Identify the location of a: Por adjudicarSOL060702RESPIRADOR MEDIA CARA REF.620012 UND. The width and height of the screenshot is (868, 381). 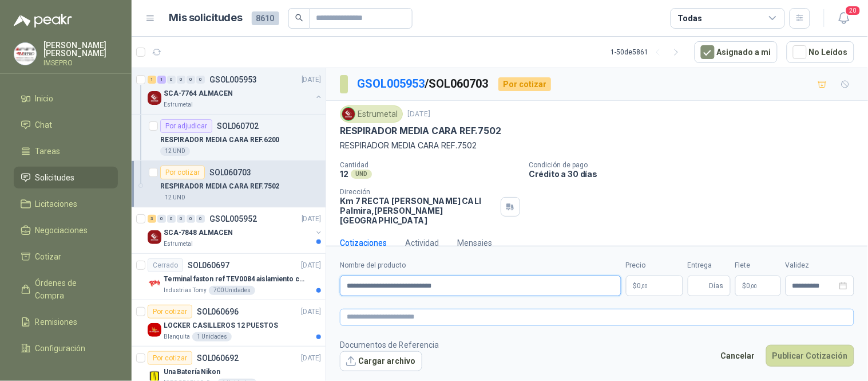
(228, 138).